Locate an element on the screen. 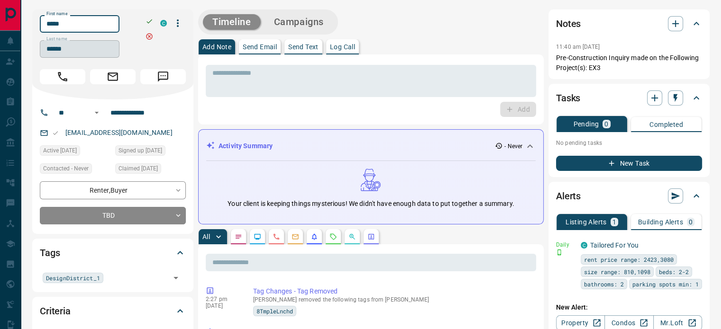  svg: Lead Browsing Activity is located at coordinates (257, 237).